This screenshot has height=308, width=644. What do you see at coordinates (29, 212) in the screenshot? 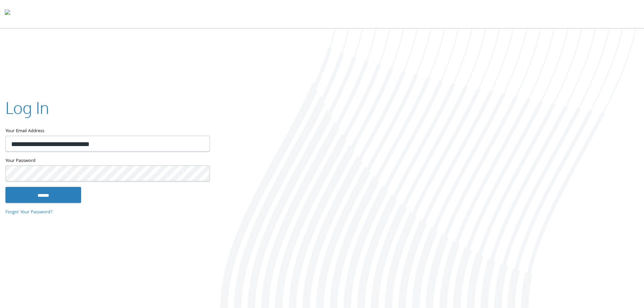
I see `a: Forgot Your Password?` at bounding box center [29, 212].